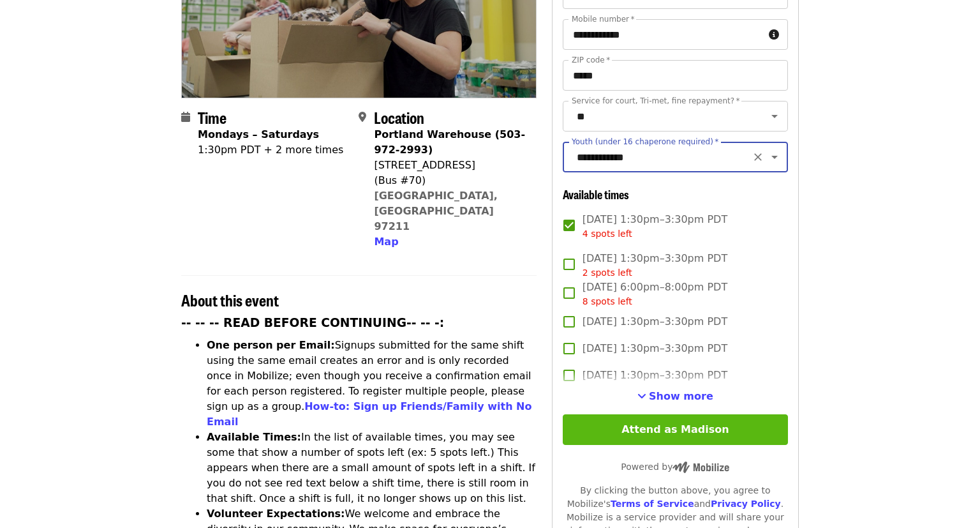 This screenshot has height=528, width=980. I want to click on li: Signups submitted for the same shift using the same email creates an error and is only recorded o..., so click(371, 384).